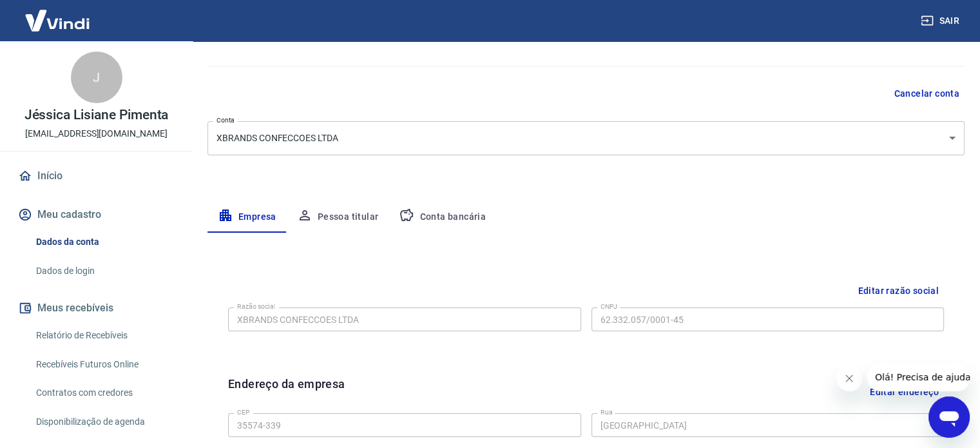 This screenshot has width=980, height=448. I want to click on img: Vindi, so click(57, 20).